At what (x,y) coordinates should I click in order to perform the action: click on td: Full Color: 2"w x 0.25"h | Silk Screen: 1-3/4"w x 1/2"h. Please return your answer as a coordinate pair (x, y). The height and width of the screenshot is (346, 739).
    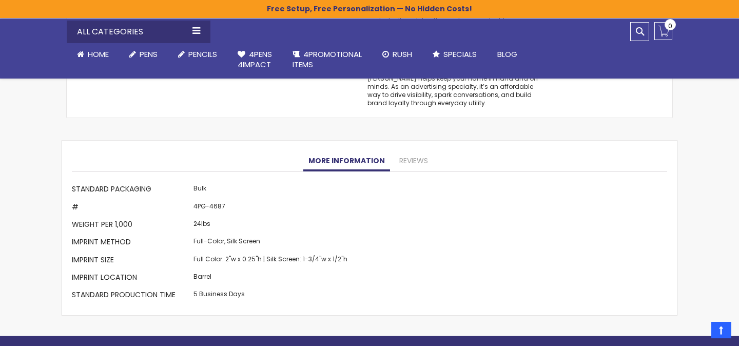
    Looking at the image, I should click on (270, 261).